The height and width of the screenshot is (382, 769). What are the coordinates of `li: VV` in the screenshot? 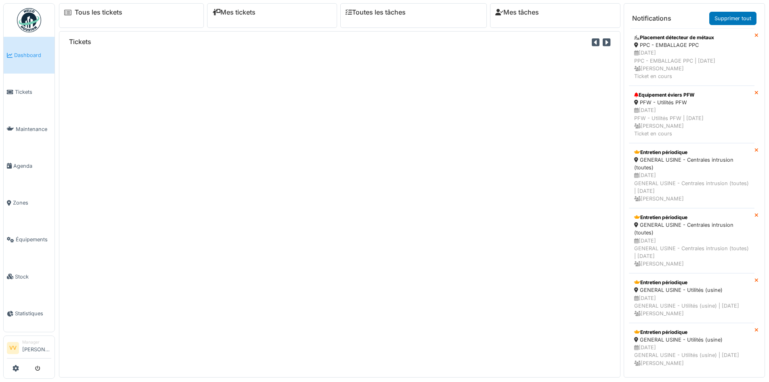 It's located at (13, 348).